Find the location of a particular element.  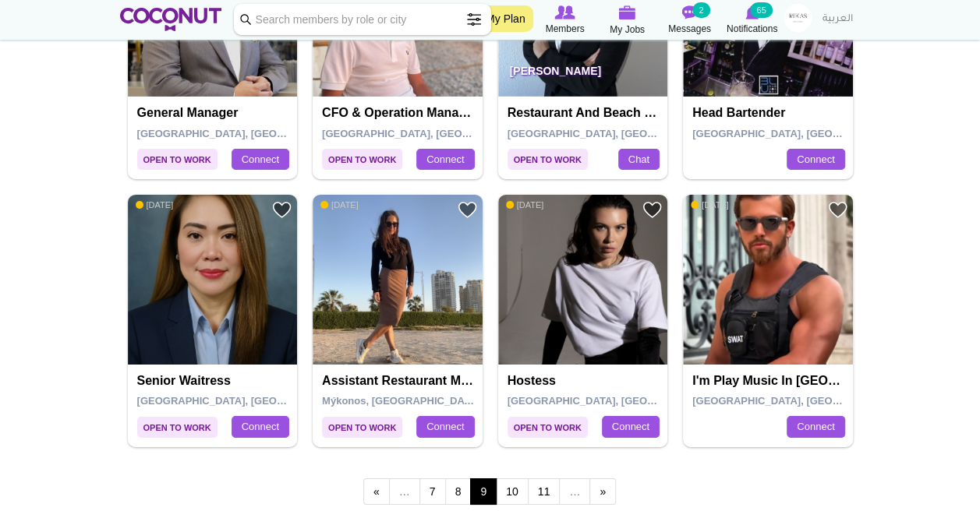

a: 8 is located at coordinates (459, 492).